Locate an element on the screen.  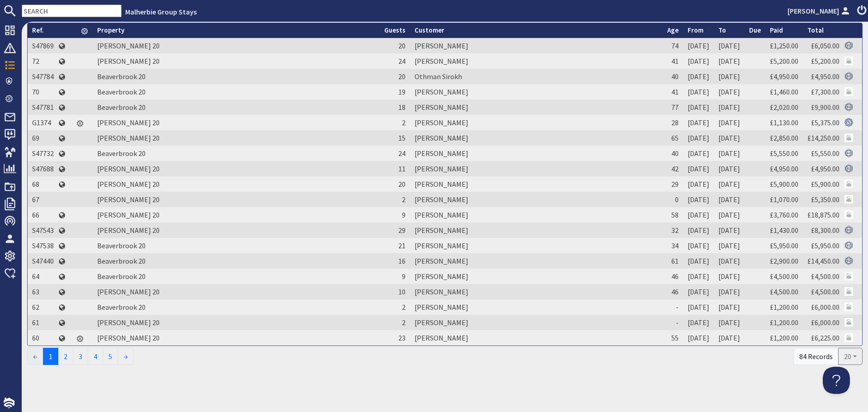
td: 0 is located at coordinates (673, 199).